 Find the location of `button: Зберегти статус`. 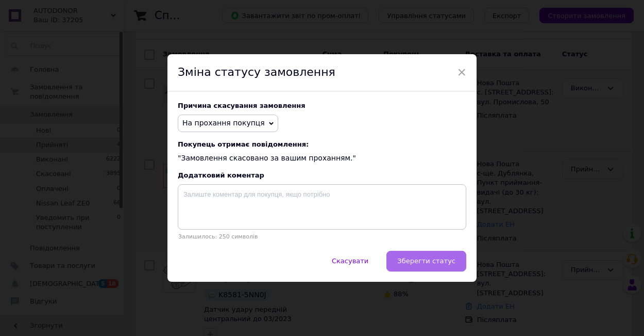

button: Зберегти статус is located at coordinates (426, 261).